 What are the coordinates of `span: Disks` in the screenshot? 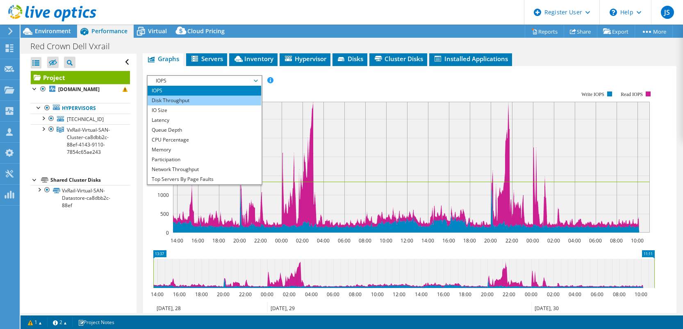 It's located at (350, 59).